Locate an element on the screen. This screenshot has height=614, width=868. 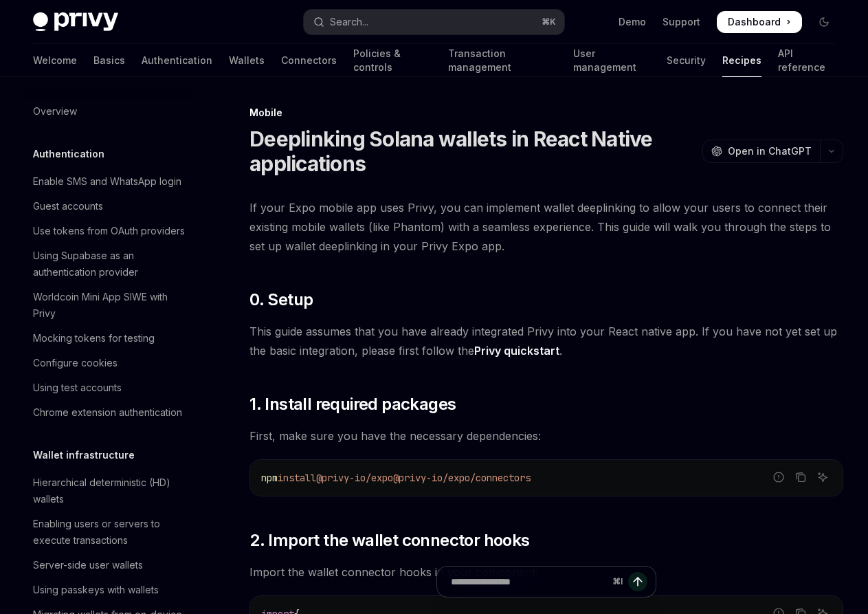
a: Recipes is located at coordinates (741, 61).